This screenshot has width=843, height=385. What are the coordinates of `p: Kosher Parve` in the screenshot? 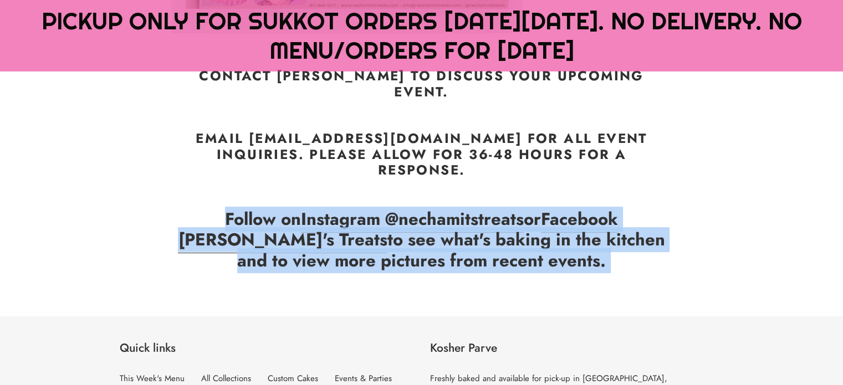 It's located at (577, 350).